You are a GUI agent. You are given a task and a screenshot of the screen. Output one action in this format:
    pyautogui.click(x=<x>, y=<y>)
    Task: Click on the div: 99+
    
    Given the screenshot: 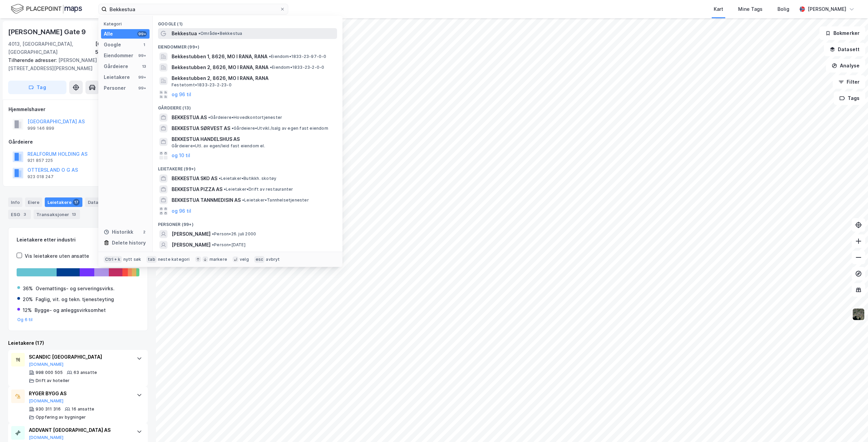 What is the action you would take?
    pyautogui.click(x=142, y=33)
    